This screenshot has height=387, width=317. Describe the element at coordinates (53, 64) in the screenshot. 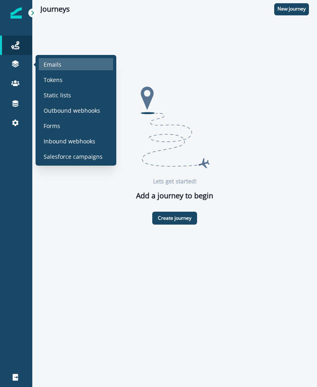

I see `p: Emails` at that location.